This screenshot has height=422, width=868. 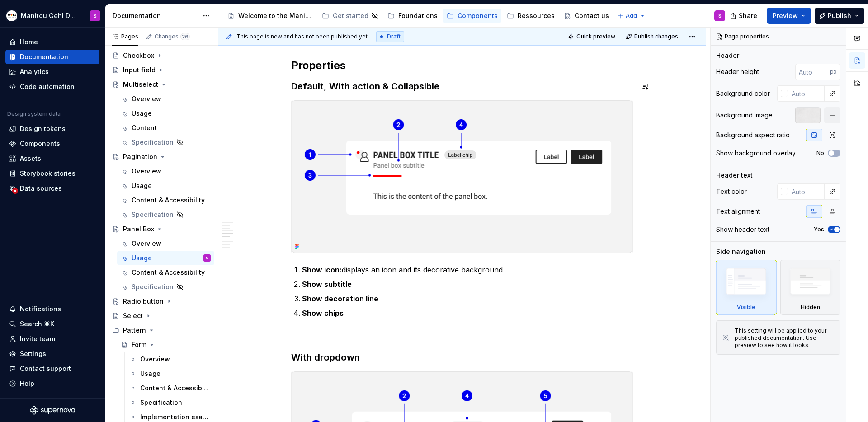 What do you see at coordinates (530, 16) in the screenshot?
I see `a: Ressources` at bounding box center [530, 16].